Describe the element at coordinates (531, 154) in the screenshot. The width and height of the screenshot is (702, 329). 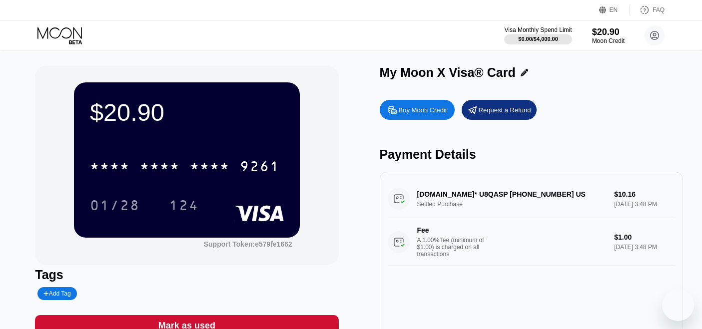
I see `div: Payment Details` at that location.